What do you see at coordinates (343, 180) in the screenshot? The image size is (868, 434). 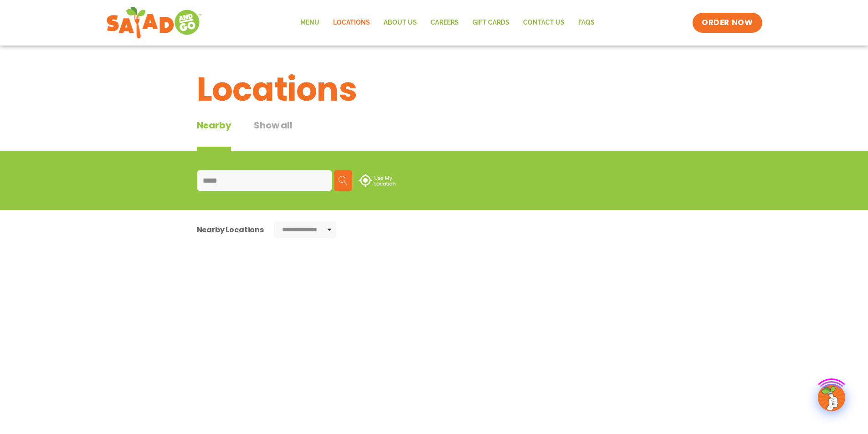 I see `img: search.svg` at bounding box center [343, 180].